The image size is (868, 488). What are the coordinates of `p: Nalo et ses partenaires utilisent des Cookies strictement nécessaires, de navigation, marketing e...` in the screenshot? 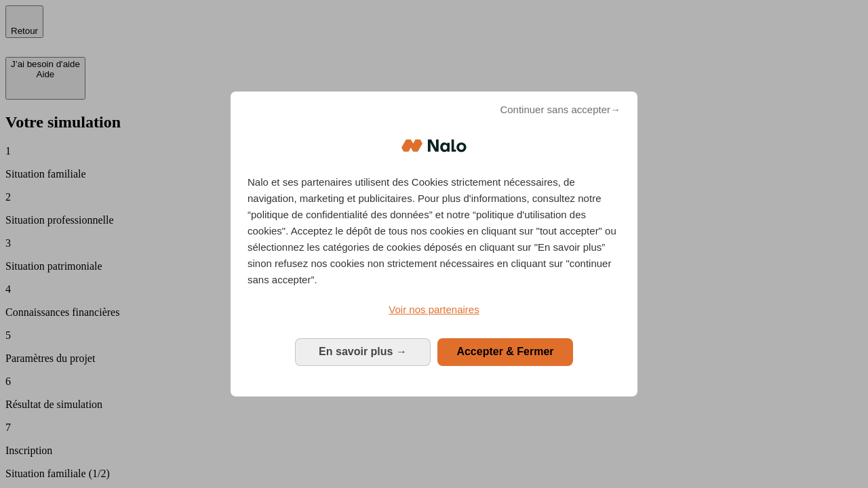 It's located at (434, 231).